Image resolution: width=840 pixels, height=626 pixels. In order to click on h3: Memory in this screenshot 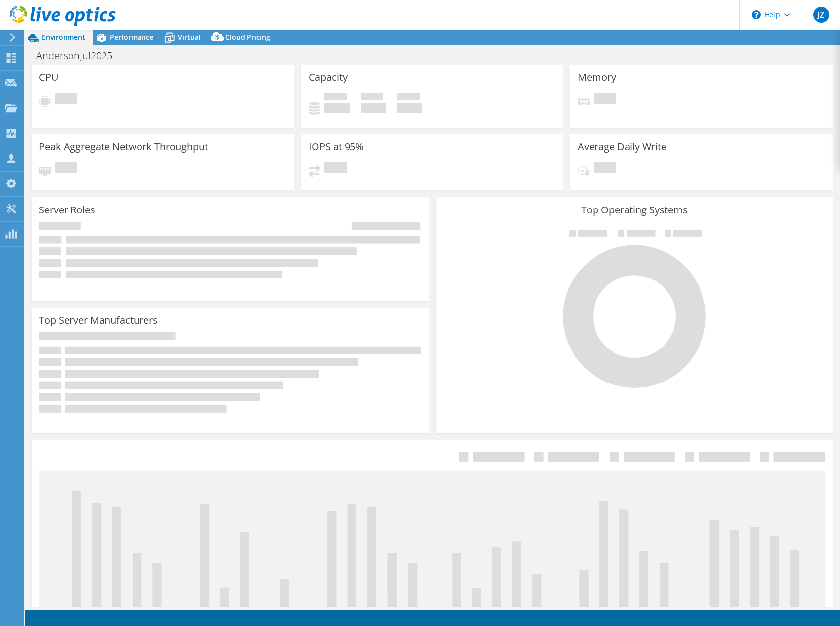, I will do `click(597, 77)`.